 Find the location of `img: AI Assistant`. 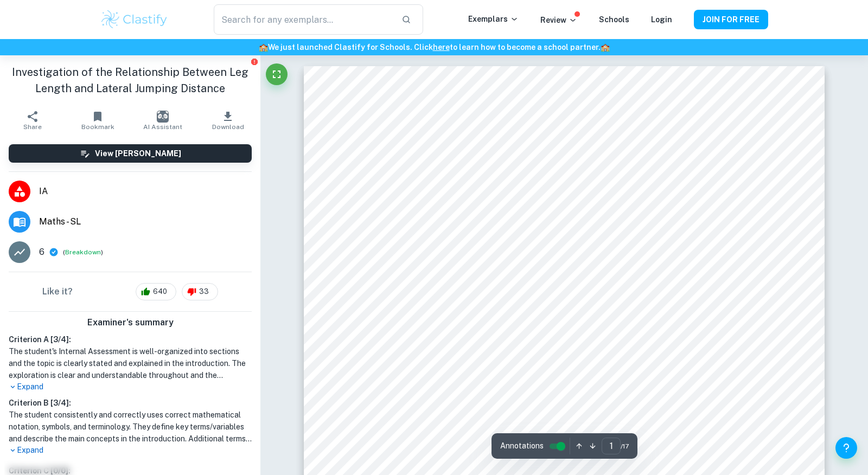

img: AI Assistant is located at coordinates (163, 117).